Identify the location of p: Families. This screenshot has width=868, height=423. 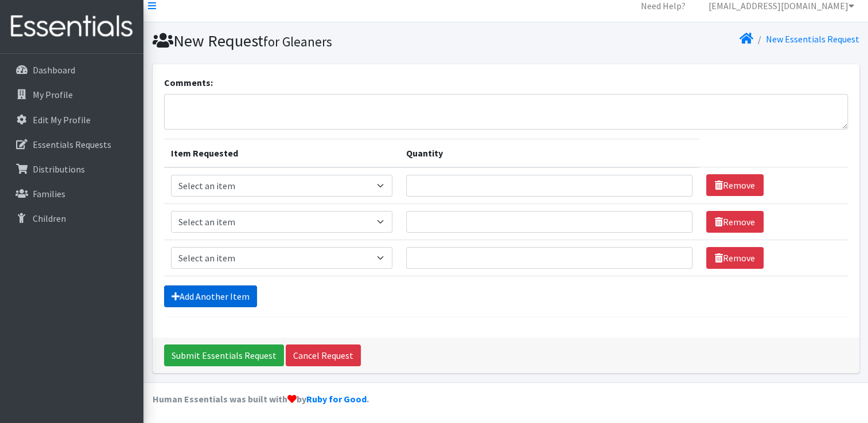
(49, 194).